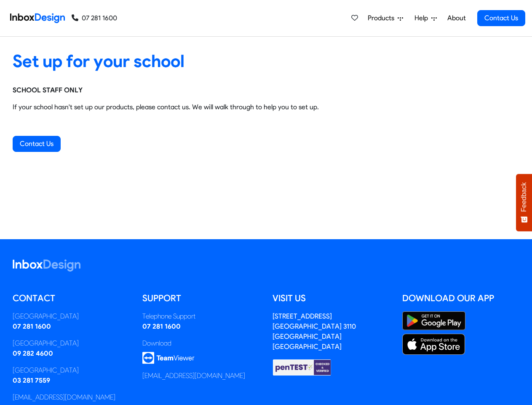  Describe the element at coordinates (383, 18) in the screenshot. I see `span: Products` at that location.